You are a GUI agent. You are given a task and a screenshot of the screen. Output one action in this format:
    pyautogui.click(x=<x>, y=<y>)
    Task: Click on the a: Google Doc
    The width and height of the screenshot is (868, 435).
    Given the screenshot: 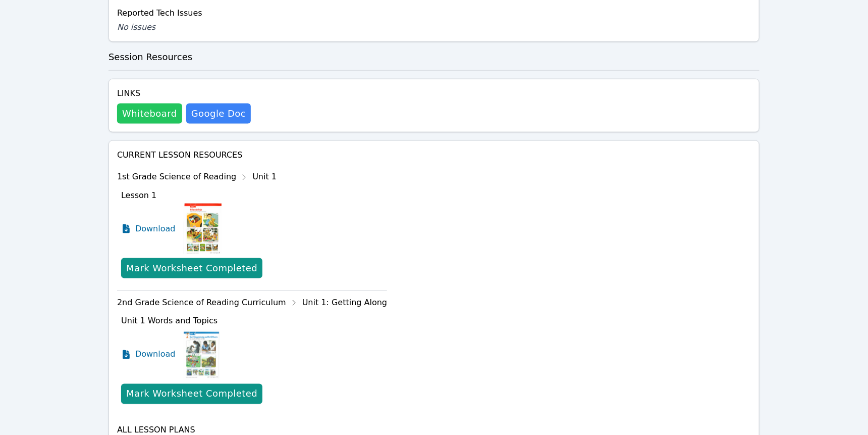 What is the action you would take?
    pyautogui.click(x=219, y=114)
    